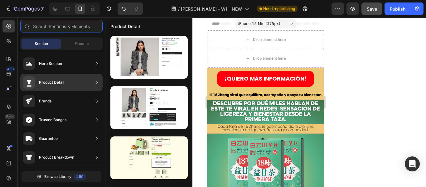  I want to click on span: Element, so click(82, 44).